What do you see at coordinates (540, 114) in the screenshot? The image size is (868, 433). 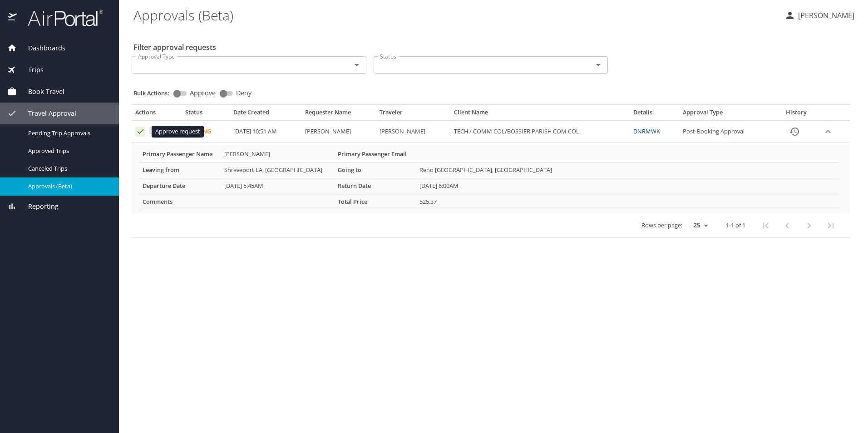 I see `th: Client Name` at bounding box center [540, 114].